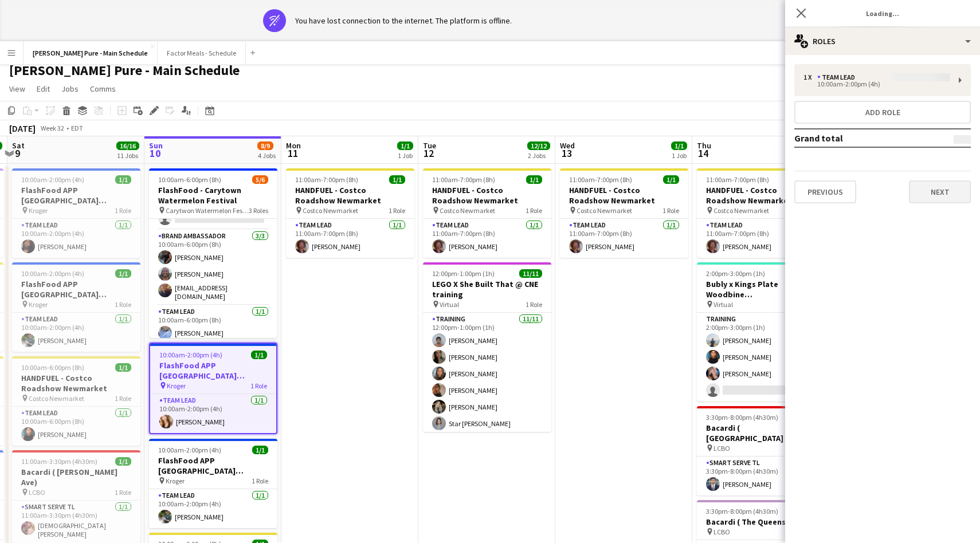 Image resolution: width=980 pixels, height=543 pixels. I want to click on span: Jobs, so click(70, 89).